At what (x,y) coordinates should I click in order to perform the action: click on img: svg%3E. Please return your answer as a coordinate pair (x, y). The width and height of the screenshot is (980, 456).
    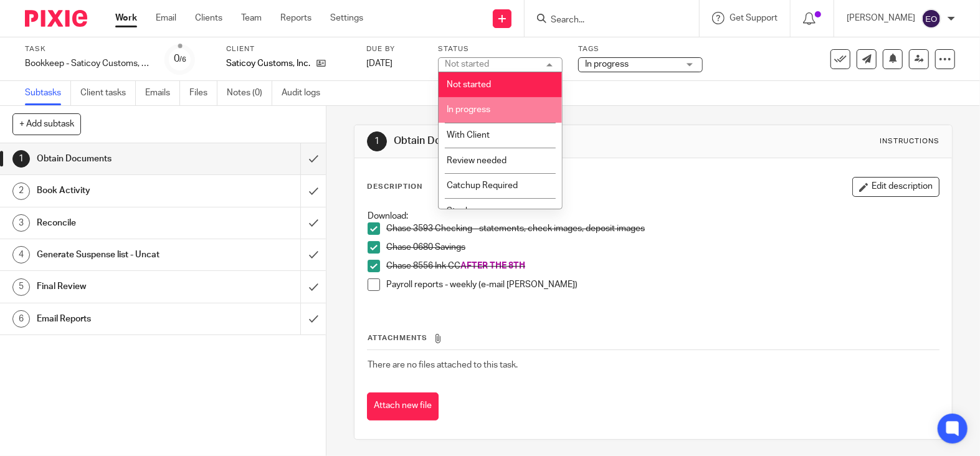
    Looking at the image, I should click on (931, 19).